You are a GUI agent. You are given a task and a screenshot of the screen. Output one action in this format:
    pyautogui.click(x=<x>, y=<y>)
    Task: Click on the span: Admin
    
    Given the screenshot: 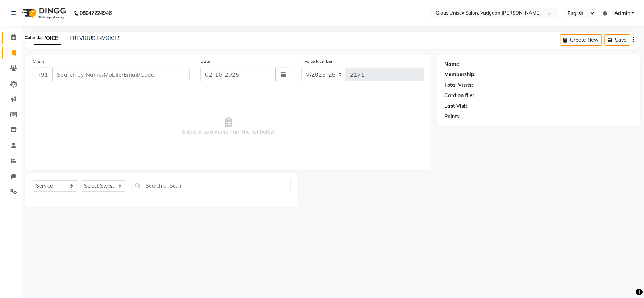 What is the action you would take?
    pyautogui.click(x=622, y=13)
    